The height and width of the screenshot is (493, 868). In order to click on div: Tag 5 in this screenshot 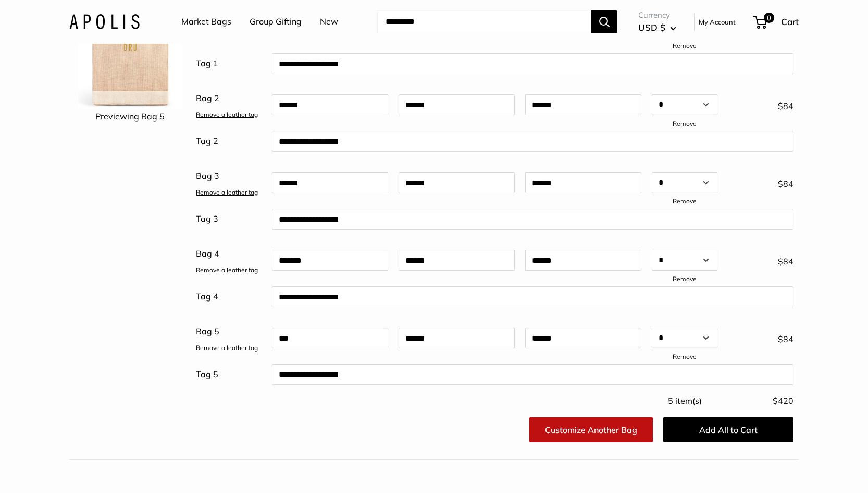, I will do `click(229, 374)`.